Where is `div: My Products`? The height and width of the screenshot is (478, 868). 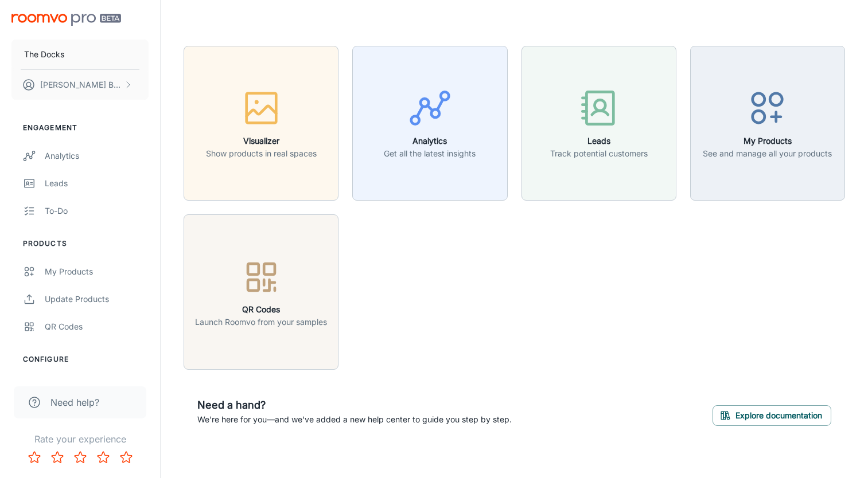
div: My Products is located at coordinates (96, 272).